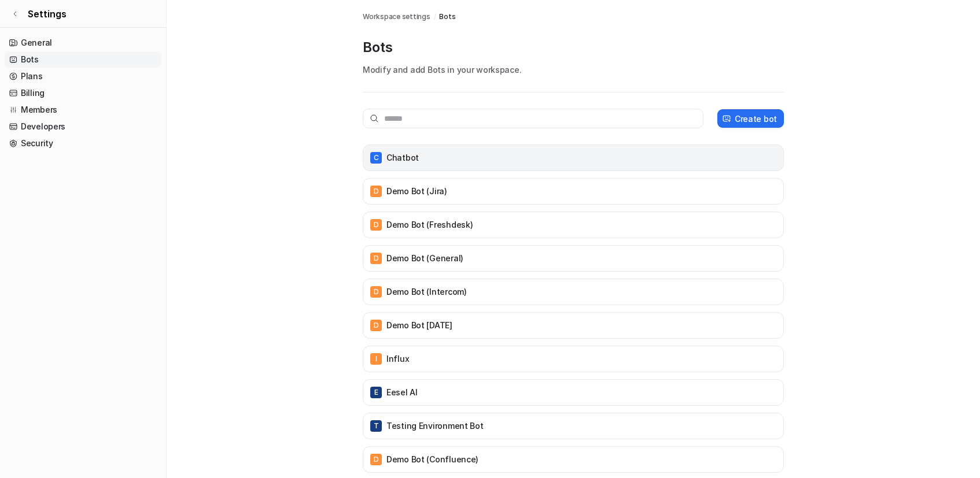  Describe the element at coordinates (83, 144) in the screenshot. I see `a: Security` at that location.